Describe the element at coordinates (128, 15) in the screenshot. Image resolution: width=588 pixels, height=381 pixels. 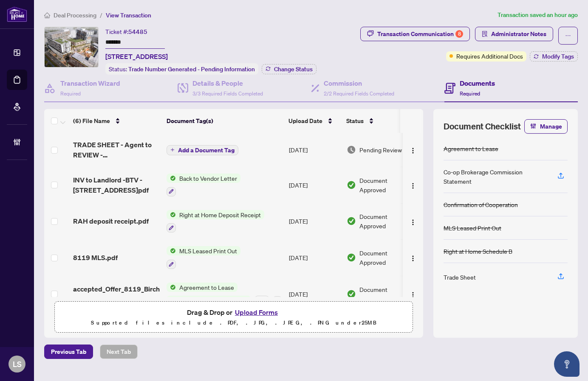
I see `span: View Transaction` at that location.